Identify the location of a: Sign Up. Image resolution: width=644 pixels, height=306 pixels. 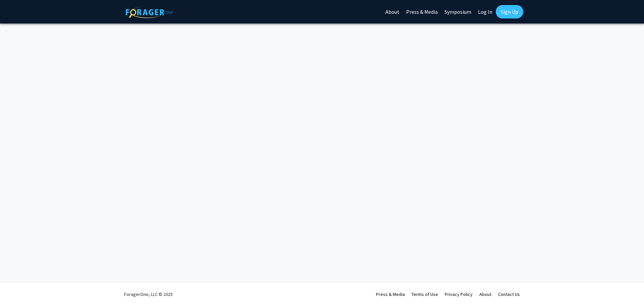
(509, 12).